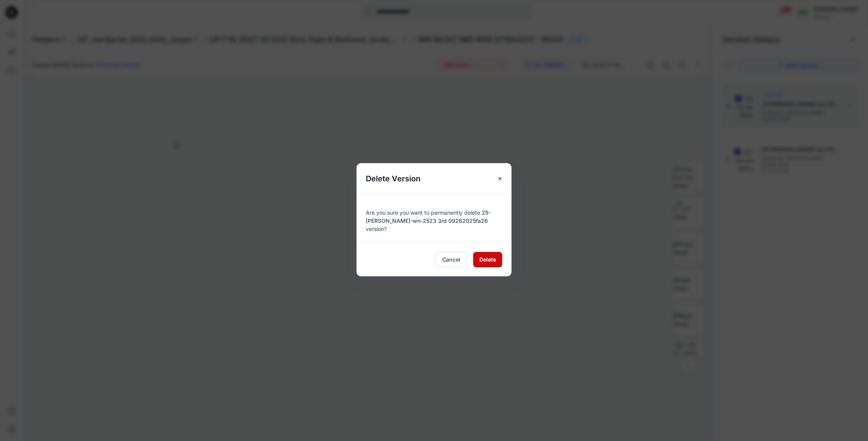  I want to click on div: Are you sure you want to permanently delete version?, so click(434, 218).